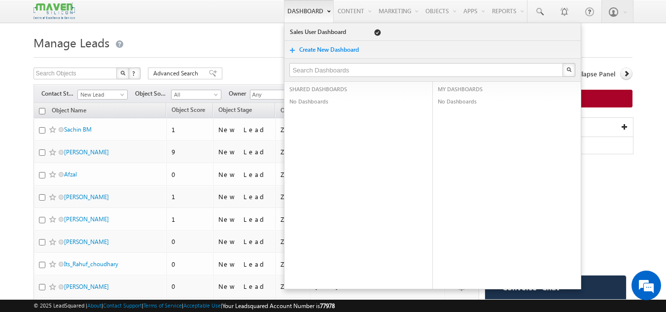  I want to click on a: About, so click(94, 305).